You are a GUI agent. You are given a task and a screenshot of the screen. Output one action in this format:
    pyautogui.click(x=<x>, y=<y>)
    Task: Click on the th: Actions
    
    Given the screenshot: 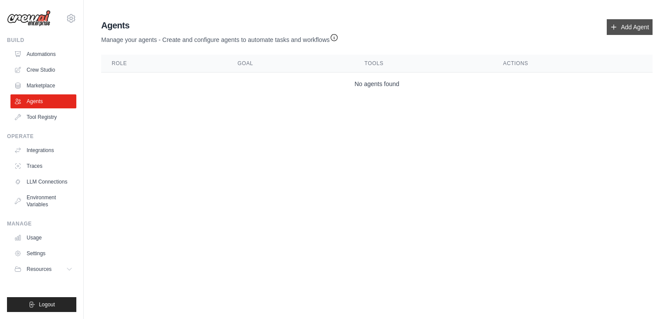 What is the action you would take?
    pyautogui.click(x=572, y=63)
    